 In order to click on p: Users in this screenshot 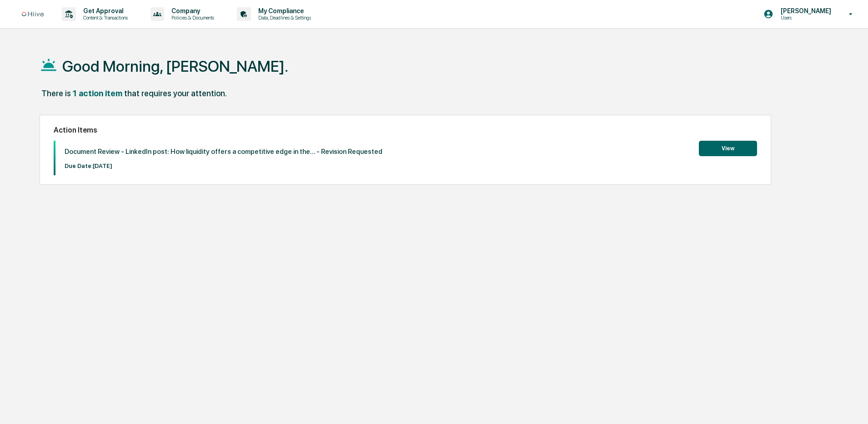, I will do `click(804, 18)`.